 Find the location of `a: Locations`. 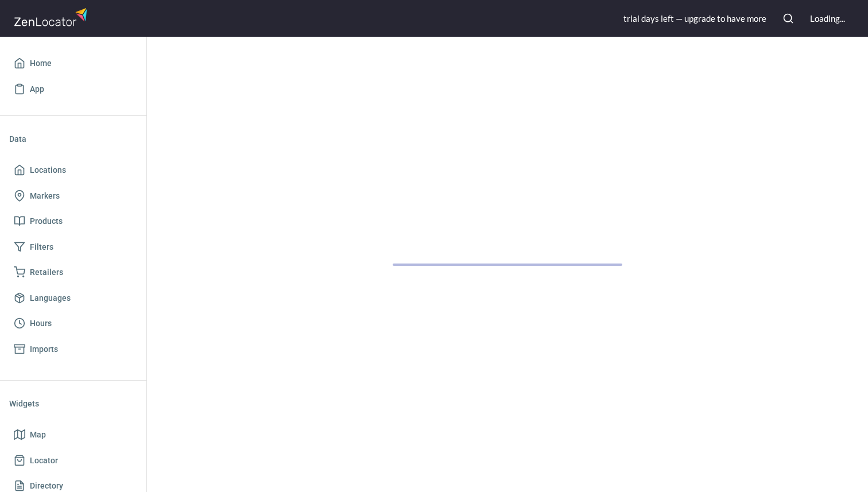

a: Locations is located at coordinates (73, 170).